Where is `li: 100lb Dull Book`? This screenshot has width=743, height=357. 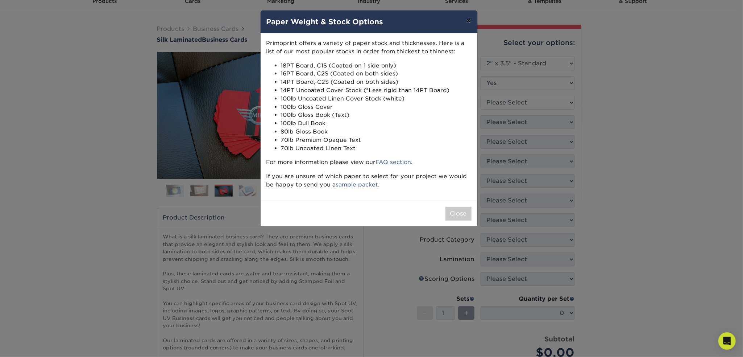 li: 100lb Dull Book is located at coordinates (376, 123).